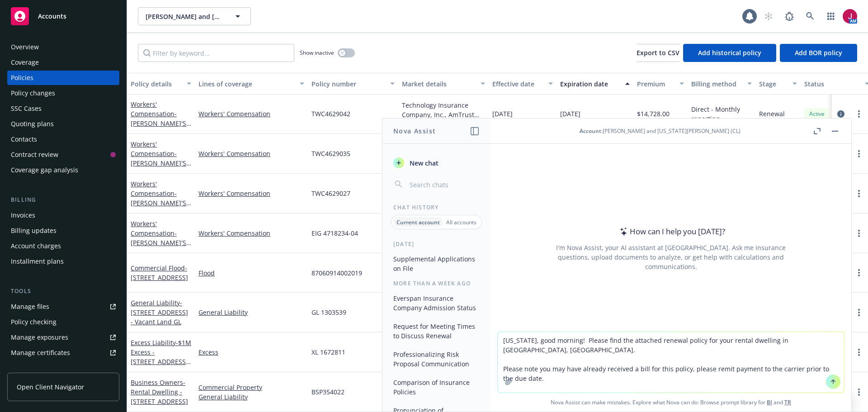  What do you see at coordinates (63, 170) in the screenshot?
I see `a: Coverage gap analysis` at bounding box center [63, 170].